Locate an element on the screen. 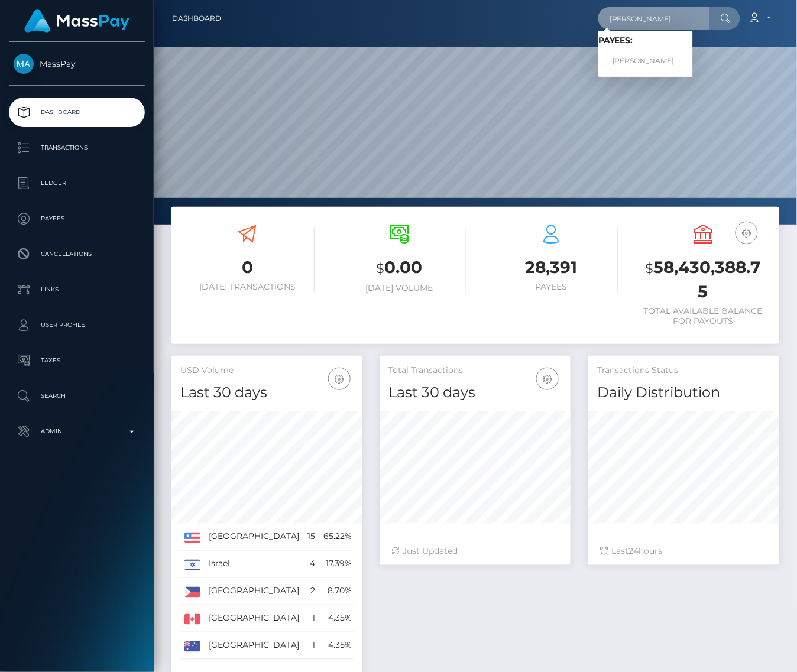 The height and width of the screenshot is (672, 797). span: MassPay is located at coordinates (77, 64).